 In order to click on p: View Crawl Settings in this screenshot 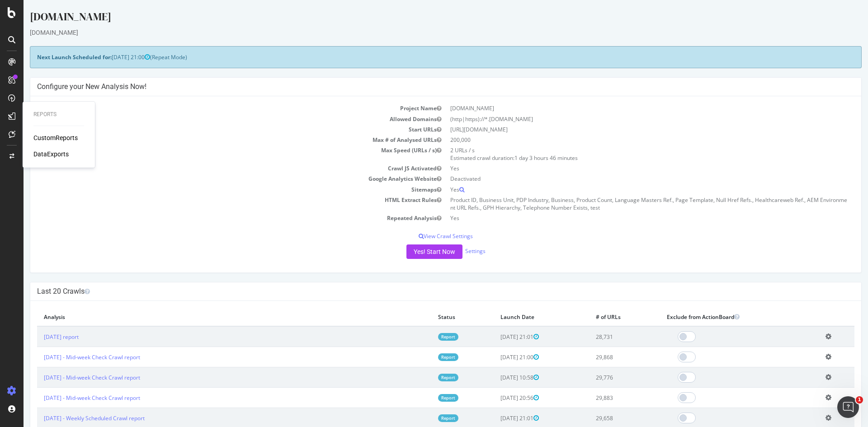, I will do `click(422, 236)`.